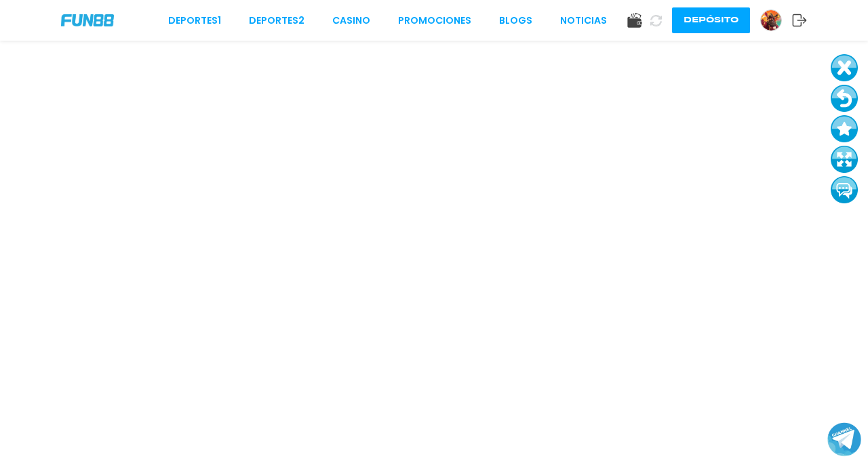 This screenshot has height=467, width=868. Describe the element at coordinates (435, 20) in the screenshot. I see `a: Promociones` at that location.